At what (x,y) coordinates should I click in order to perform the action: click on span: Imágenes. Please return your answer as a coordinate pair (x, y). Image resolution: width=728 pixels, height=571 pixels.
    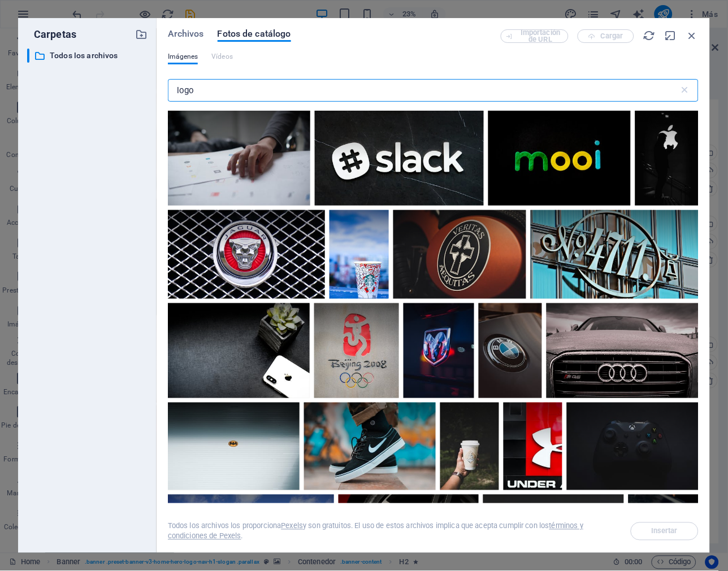
    Looking at the image, I should click on (183, 56).